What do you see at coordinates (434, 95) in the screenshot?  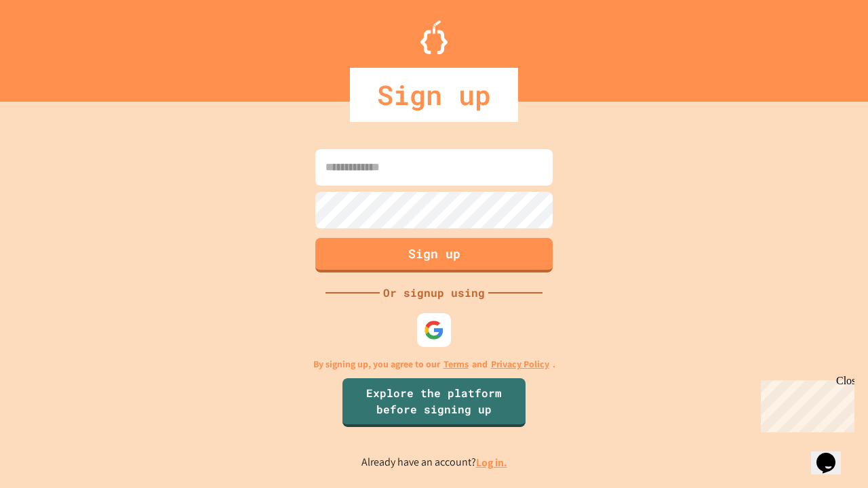 I see `div: Sign up` at bounding box center [434, 95].